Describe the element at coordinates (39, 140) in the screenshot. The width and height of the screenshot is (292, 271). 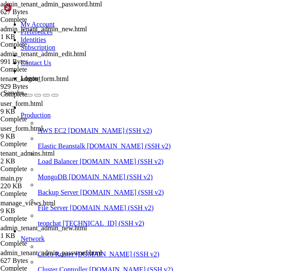
I see `span: is` at that location.